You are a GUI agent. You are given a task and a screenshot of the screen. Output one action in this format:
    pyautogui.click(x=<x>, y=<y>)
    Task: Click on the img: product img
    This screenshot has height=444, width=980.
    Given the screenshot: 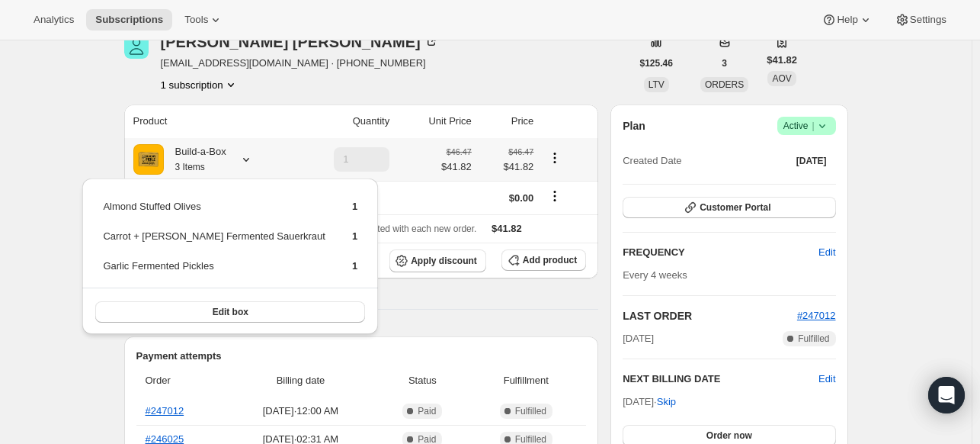 What is the action you would take?
    pyautogui.click(x=149, y=160)
    